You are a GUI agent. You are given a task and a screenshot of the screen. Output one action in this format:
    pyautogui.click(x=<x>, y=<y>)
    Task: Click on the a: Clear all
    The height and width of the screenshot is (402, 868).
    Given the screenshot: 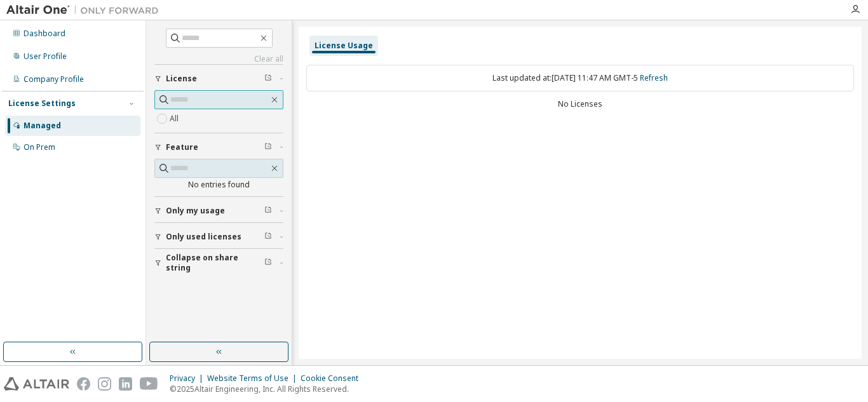 What is the action you would take?
    pyautogui.click(x=219, y=59)
    